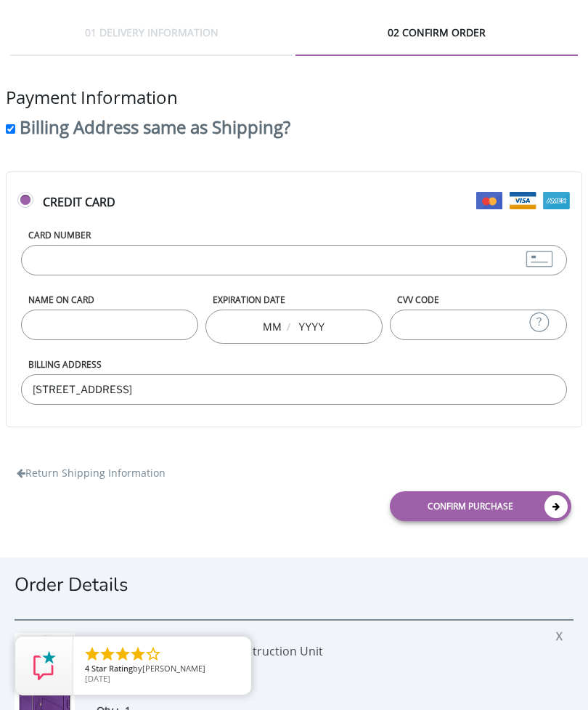 The width and height of the screenshot is (588, 710). I want to click on a: Confirm purchase, so click(480, 505).